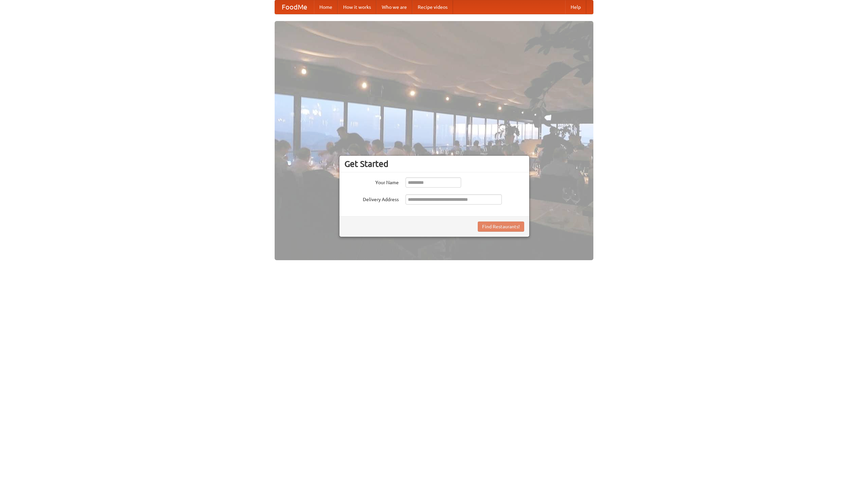 The image size is (868, 480). What do you see at coordinates (294, 7) in the screenshot?
I see `a: FoodMe` at bounding box center [294, 7].